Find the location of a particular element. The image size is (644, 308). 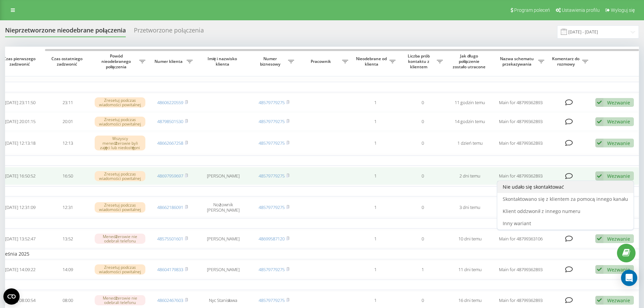

button: Open CMP widget is located at coordinates (12, 296).